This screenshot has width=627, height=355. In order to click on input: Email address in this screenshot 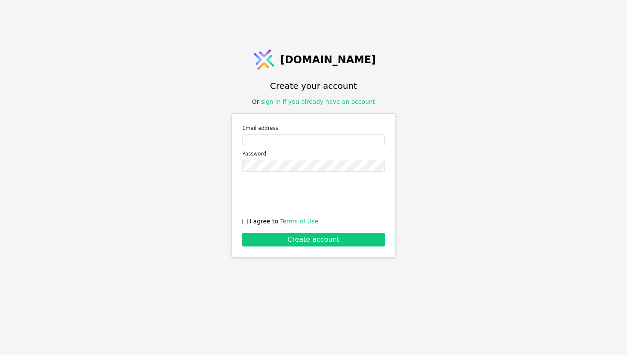, I will do `click(314, 140)`.